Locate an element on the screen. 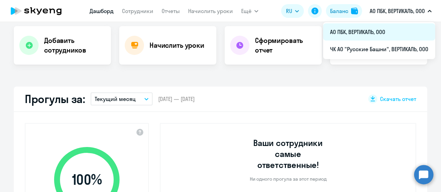 The image size is (441, 192). a: Начислить уроки is located at coordinates (210, 11).